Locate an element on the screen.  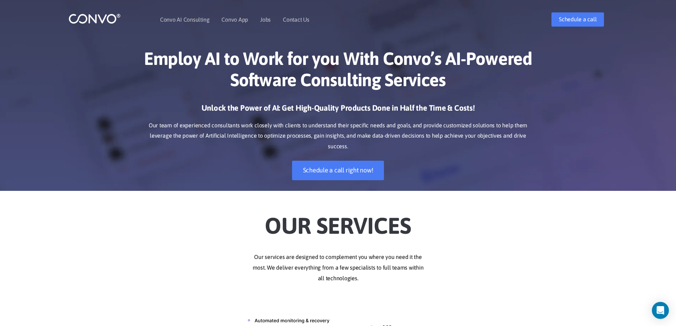
h2: Our Services is located at coordinates (338, 221).